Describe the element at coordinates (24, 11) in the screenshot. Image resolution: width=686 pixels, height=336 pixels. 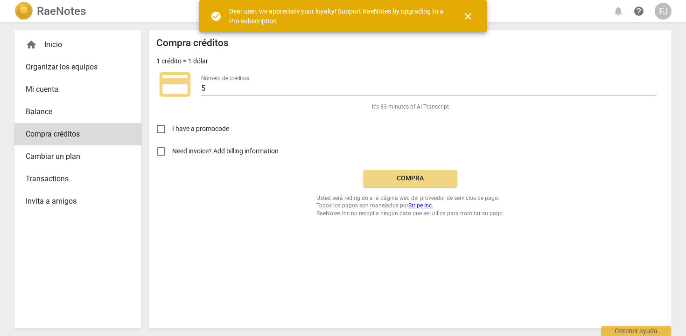
I see `img: Logo` at that location.